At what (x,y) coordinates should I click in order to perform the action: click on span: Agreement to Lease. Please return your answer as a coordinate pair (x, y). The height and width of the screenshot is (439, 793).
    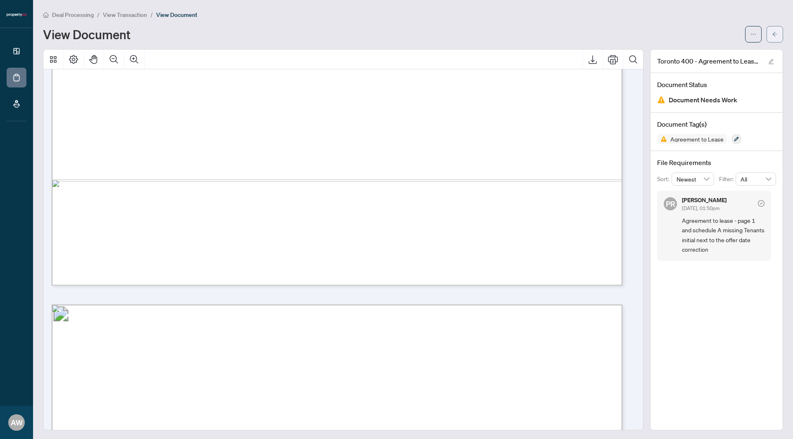
    Looking at the image, I should click on (697, 139).